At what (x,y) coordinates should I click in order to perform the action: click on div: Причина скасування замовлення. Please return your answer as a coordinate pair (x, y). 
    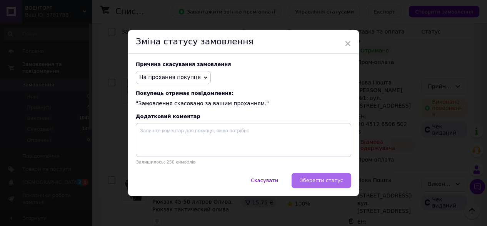
    Looking at the image, I should click on (244, 64).